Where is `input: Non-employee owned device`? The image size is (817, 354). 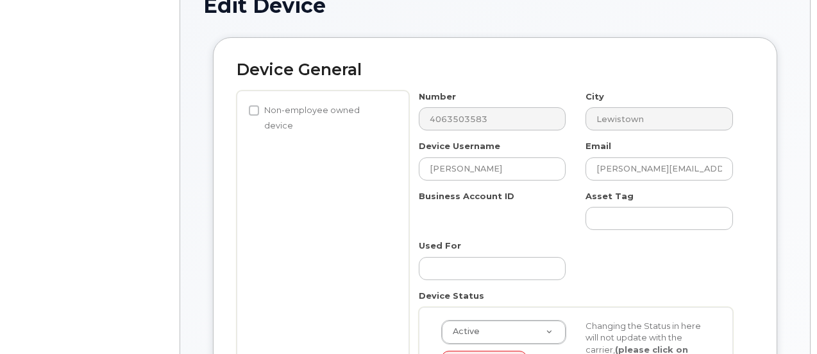 input: Non-employee owned device is located at coordinates (254, 110).